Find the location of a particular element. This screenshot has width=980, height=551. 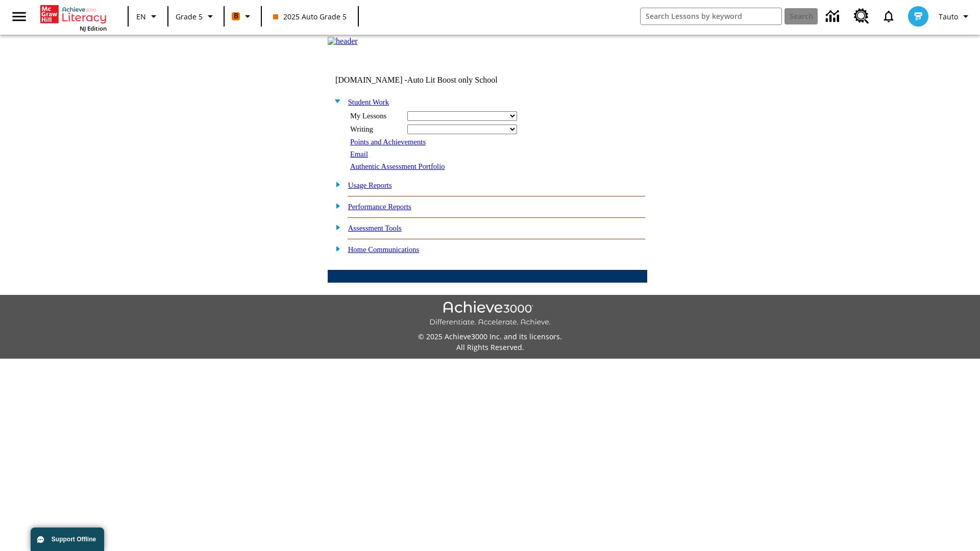

span: NJ Edition is located at coordinates (93, 28).